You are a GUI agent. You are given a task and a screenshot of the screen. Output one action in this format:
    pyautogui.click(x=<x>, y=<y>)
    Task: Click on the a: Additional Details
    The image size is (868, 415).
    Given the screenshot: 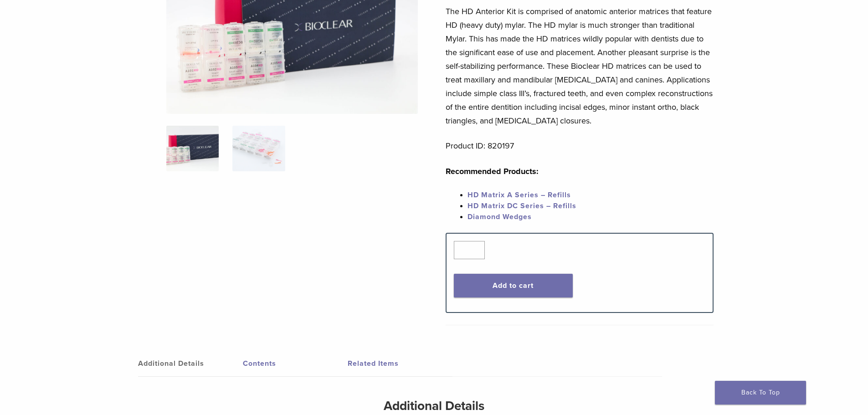 What is the action you would take?
    pyautogui.click(x=191, y=363)
    